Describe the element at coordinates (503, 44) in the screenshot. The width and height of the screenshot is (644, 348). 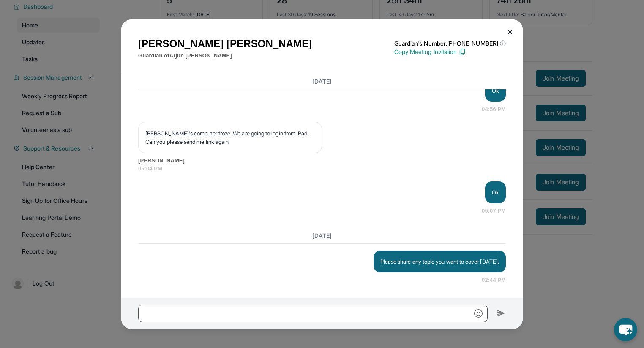
I see `span: ⓘ` at that location.